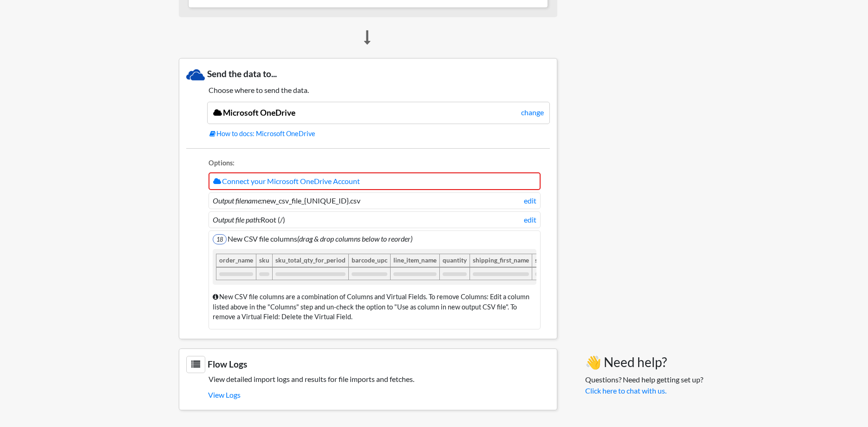 The image size is (868, 427). Describe the element at coordinates (355, 238) in the screenshot. I see `i: (drag & drop columns below to reorder)` at that location.